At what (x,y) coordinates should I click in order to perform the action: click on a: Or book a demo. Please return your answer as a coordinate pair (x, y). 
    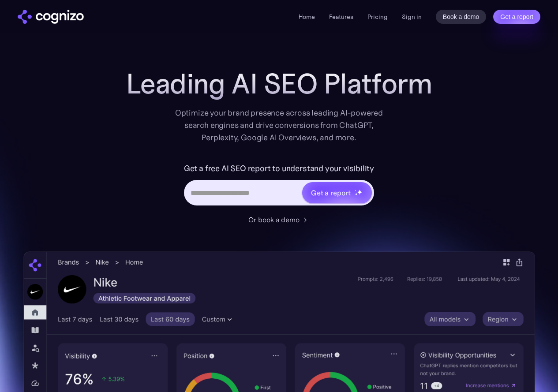
    Looking at the image, I should click on (279, 219).